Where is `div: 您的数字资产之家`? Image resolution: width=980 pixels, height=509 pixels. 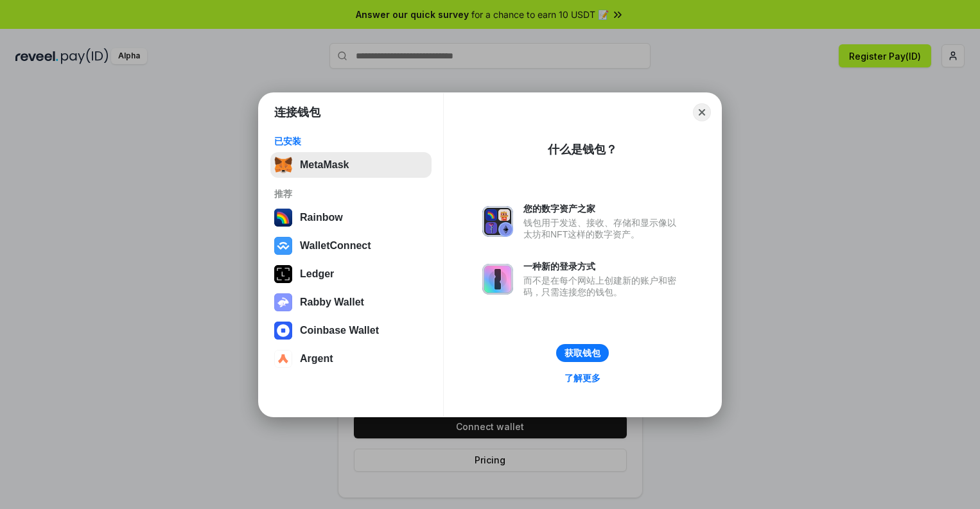 div: 您的数字资产之家 is located at coordinates (603, 208).